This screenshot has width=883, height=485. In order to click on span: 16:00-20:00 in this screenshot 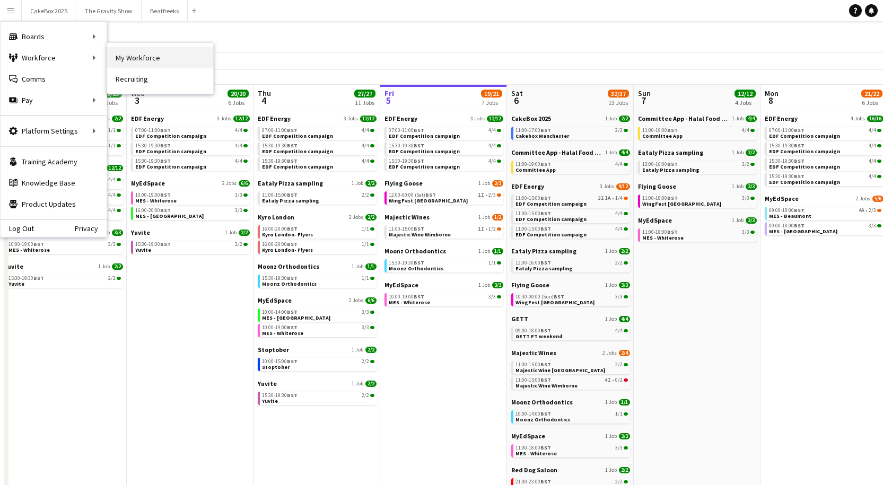, I will do `click(280, 229)`.